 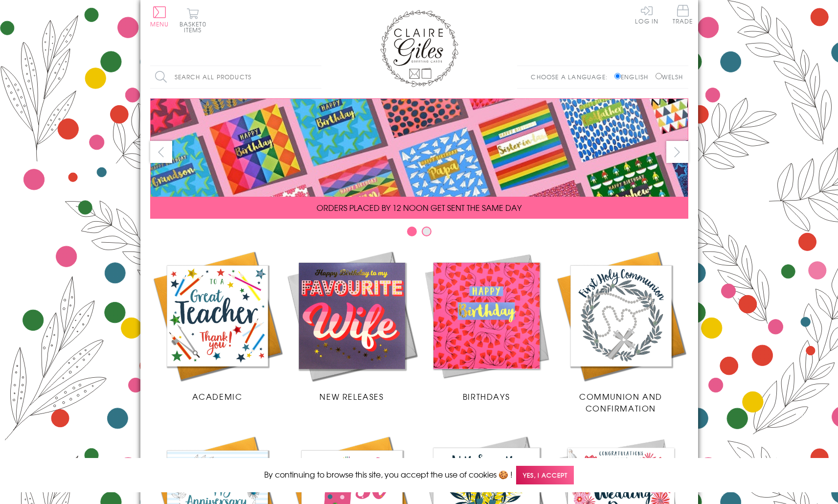 I want to click on a: Academic, so click(x=217, y=326).